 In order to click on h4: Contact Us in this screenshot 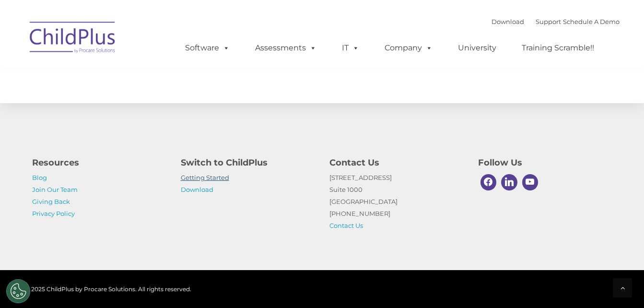, I will do `click(397, 163)`.